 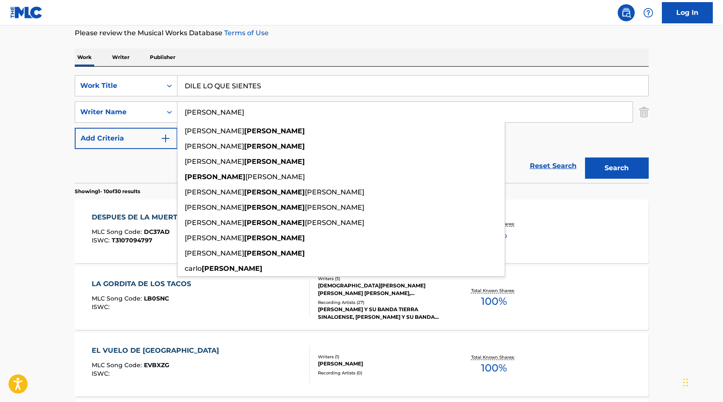 I want to click on a: Terms of Use, so click(x=245, y=33).